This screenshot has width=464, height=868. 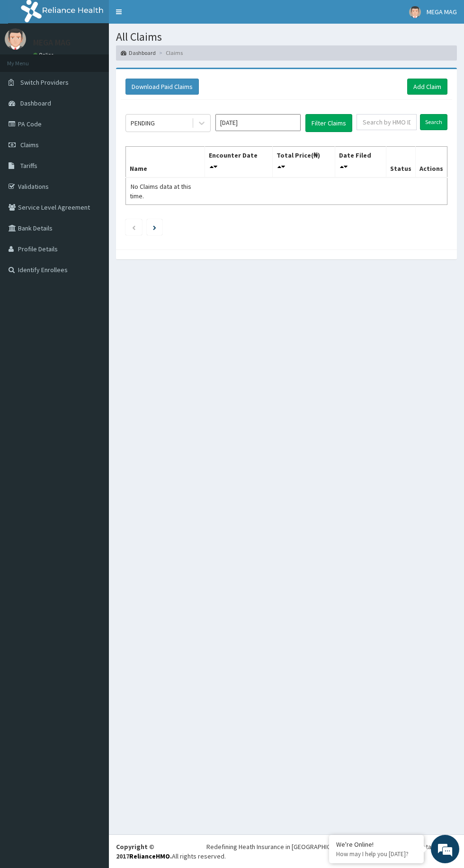 What do you see at coordinates (154, 228) in the screenshot?
I see `a: Next page` at bounding box center [154, 228].